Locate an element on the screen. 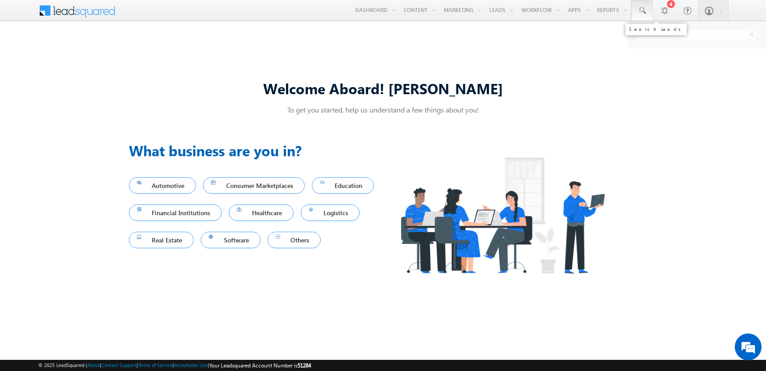 This screenshot has height=371, width=766. span: © 2025 LeadSquared | | | | | is located at coordinates (174, 365).